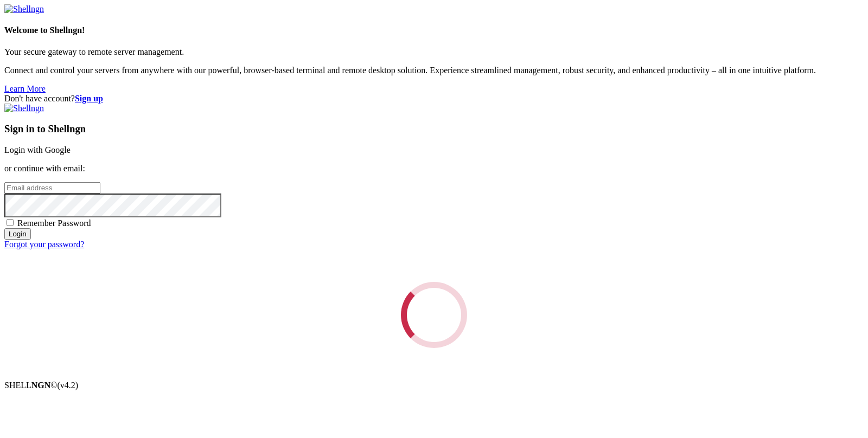 Image resolution: width=868 pixels, height=438 pixels. What do you see at coordinates (434, 30) in the screenshot?
I see `h4: Welcome to Shellngn!` at bounding box center [434, 30].